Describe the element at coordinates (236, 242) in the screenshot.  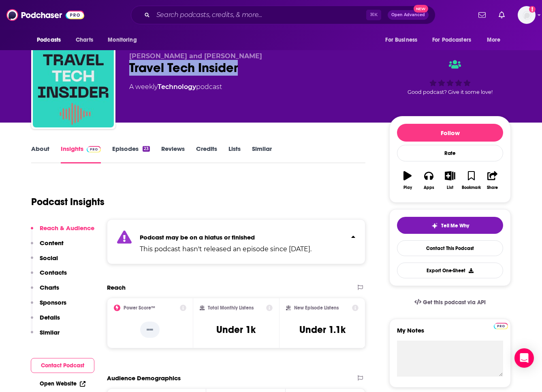
I see `section: Click to expand status details` at that location.